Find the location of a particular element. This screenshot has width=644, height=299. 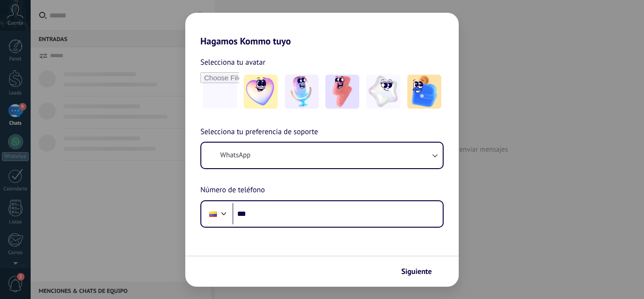

img: -5.jpeg is located at coordinates (424, 92).